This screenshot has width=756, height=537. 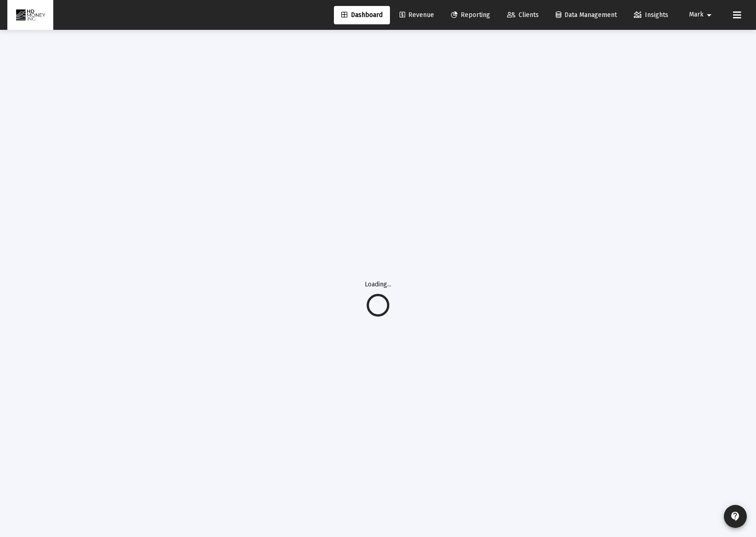 What do you see at coordinates (651, 15) in the screenshot?
I see `span: Insights` at bounding box center [651, 15].